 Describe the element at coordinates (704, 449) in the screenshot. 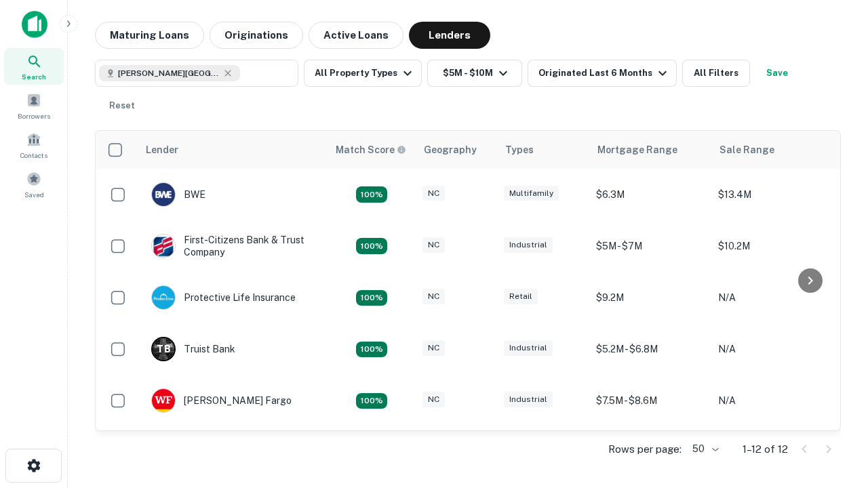

I see `div: 50` at that location.